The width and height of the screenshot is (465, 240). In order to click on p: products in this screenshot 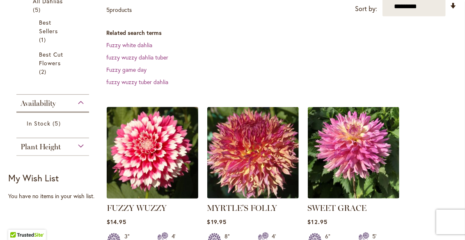, I will do `click(119, 10)`.